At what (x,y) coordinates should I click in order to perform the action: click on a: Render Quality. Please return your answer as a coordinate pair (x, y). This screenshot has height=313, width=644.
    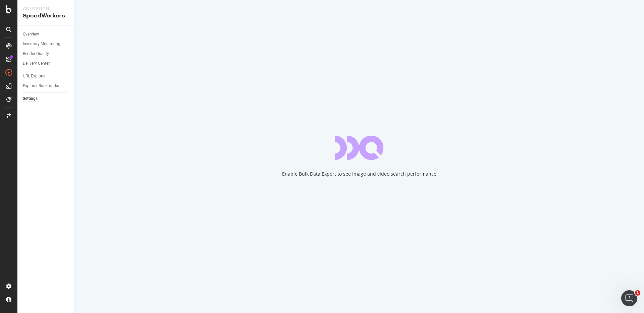
    Looking at the image, I should click on (46, 54).